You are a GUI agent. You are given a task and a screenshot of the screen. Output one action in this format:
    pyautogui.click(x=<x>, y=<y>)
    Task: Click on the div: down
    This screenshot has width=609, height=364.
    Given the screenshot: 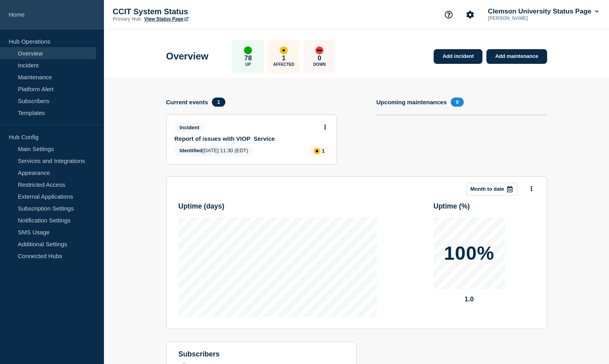 What is the action you would take?
    pyautogui.click(x=319, y=50)
    